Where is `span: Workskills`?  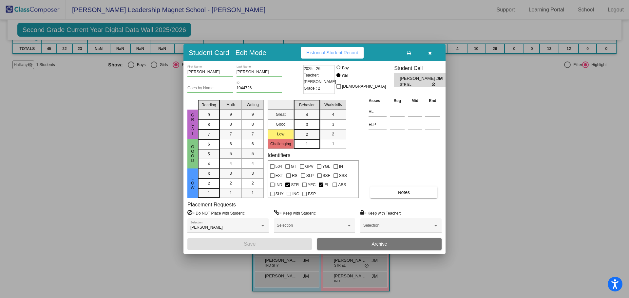 span: Workskills is located at coordinates (333, 105).